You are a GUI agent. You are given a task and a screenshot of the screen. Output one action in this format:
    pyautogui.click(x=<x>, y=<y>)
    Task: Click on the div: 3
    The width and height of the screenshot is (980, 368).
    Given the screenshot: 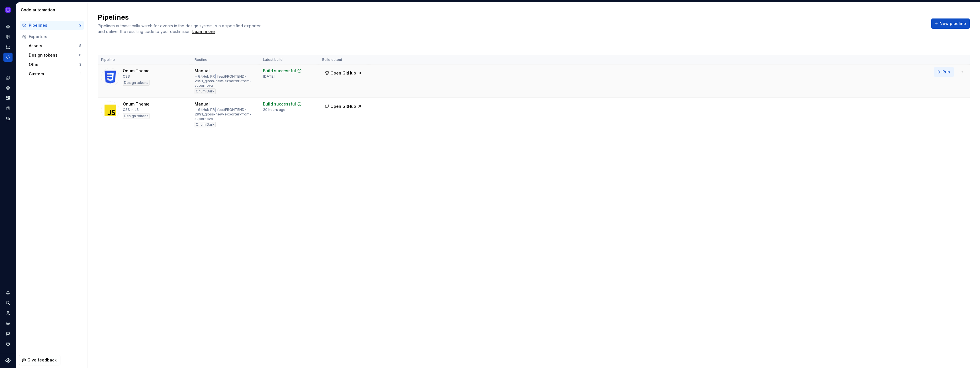 What is the action you would take?
    pyautogui.click(x=80, y=65)
    